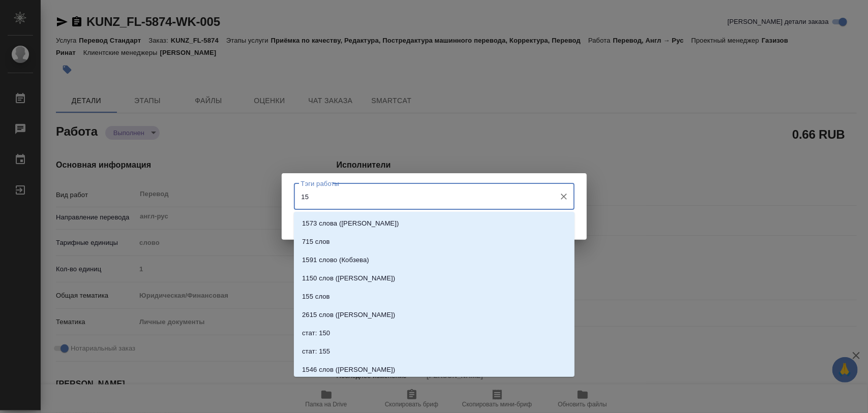 The width and height of the screenshot is (868, 413). I want to click on p: 1591 слово (Кобзева), so click(336, 260).